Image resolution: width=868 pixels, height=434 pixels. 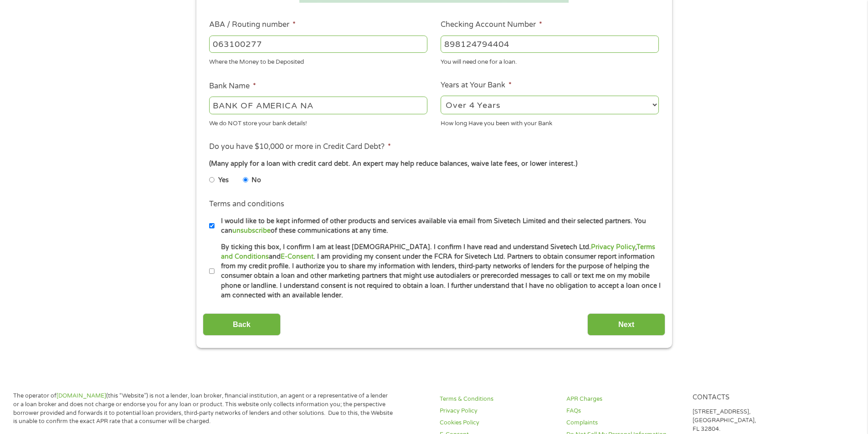 What do you see at coordinates (624, 423) in the screenshot?
I see `a: Complaints` at bounding box center [624, 423].